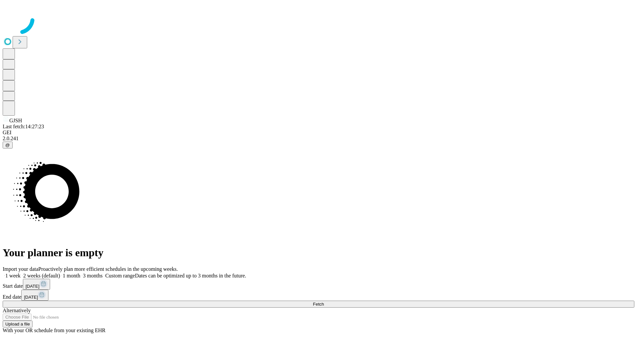  What do you see at coordinates (318, 295) in the screenshot?
I see `div: End date` at bounding box center [318, 295].